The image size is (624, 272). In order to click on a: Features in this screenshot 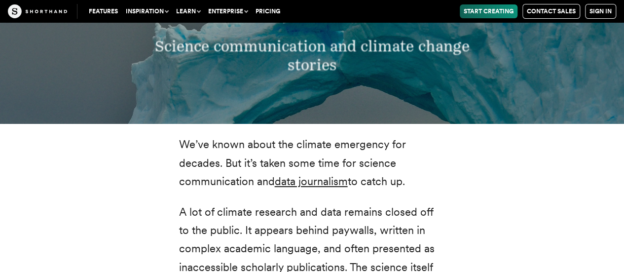, I will do `click(103, 11)`.